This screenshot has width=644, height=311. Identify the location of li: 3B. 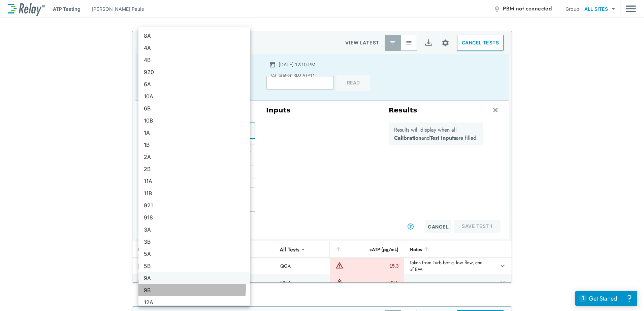
(194, 242).